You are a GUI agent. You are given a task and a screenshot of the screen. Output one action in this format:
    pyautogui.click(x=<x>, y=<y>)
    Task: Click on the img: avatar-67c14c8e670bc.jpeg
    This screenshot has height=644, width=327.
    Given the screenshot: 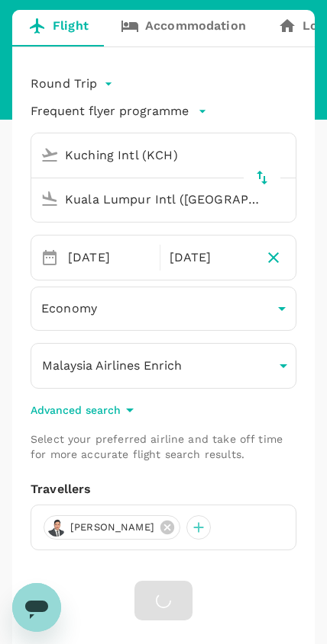 What is the action you would take?
    pyautogui.click(x=56, y=527)
    